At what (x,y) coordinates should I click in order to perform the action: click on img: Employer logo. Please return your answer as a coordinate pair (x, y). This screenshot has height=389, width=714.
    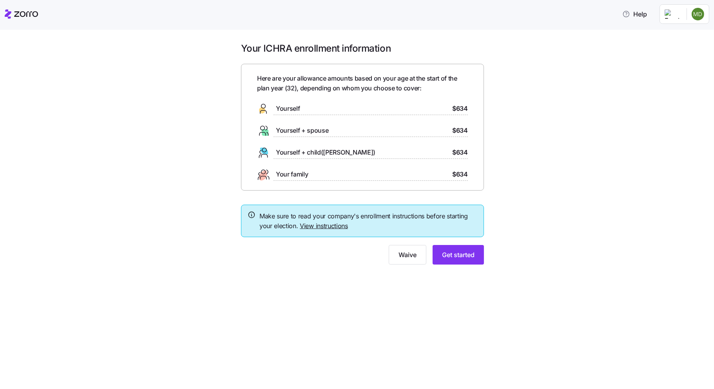
    Looking at the image, I should click on (672, 14).